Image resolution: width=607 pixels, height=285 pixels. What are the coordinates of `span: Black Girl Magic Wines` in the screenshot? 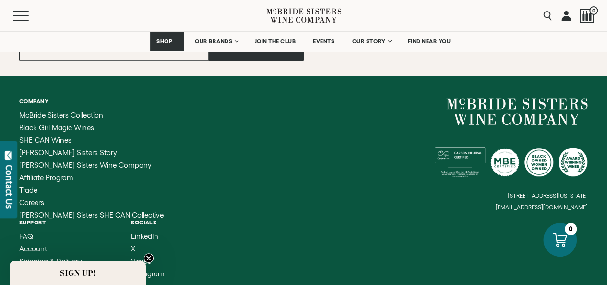 It's located at (57, 127).